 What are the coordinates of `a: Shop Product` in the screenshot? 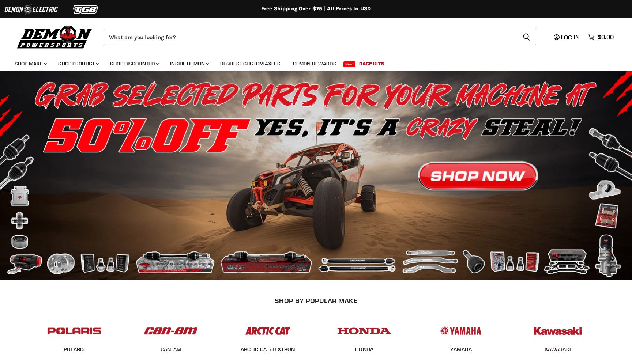 It's located at (78, 63).